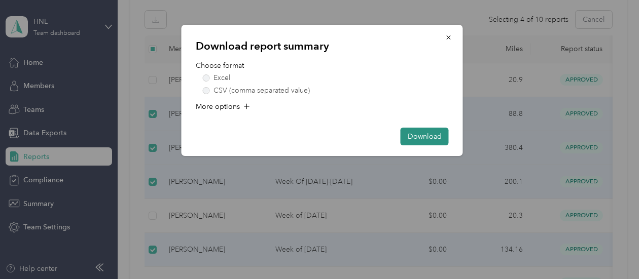 This screenshot has height=279, width=644. Describe the element at coordinates (325, 78) in the screenshot. I see `label: Excel` at that location.